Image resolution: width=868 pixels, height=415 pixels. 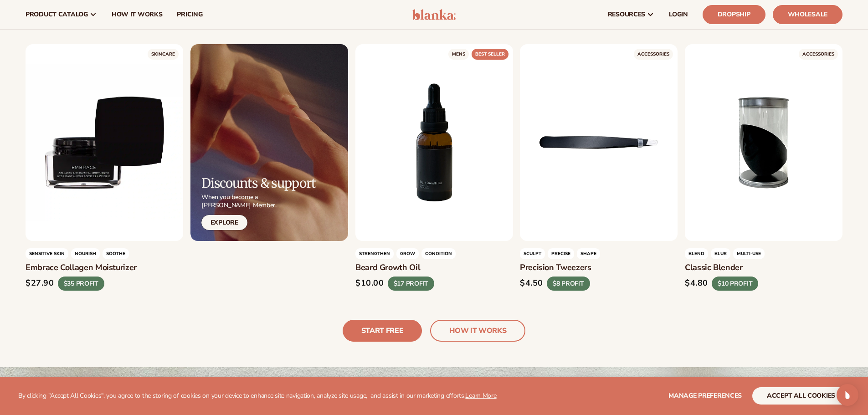 What do you see at coordinates (808, 15) in the screenshot?
I see `a: Wholesale` at bounding box center [808, 15].